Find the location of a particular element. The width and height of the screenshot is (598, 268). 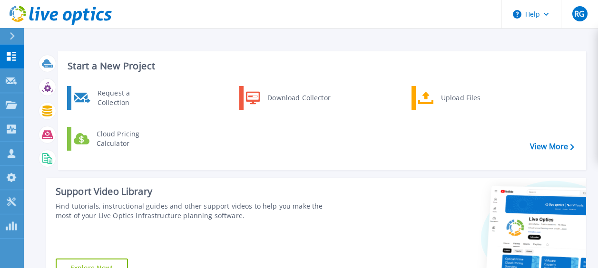

div: Cloud Pricing Calculator is located at coordinates (127, 139).